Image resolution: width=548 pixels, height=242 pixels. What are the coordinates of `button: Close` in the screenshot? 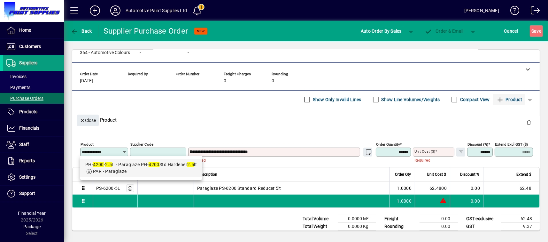 It's located at (88, 120).